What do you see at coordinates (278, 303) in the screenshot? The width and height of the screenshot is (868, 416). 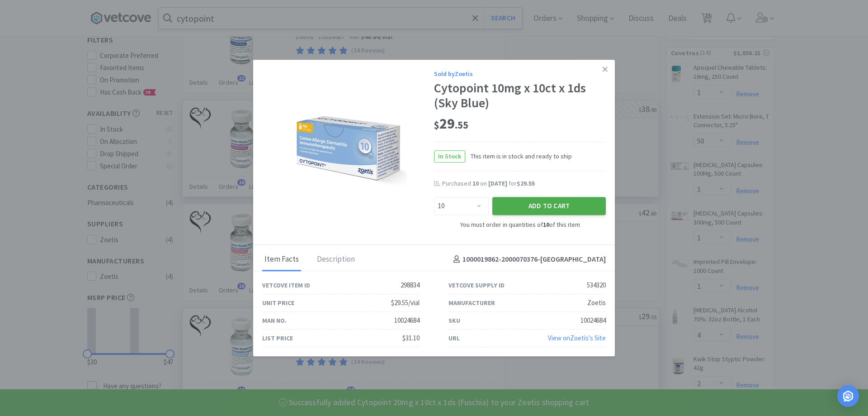 I see `div: Unit Price` at bounding box center [278, 303].